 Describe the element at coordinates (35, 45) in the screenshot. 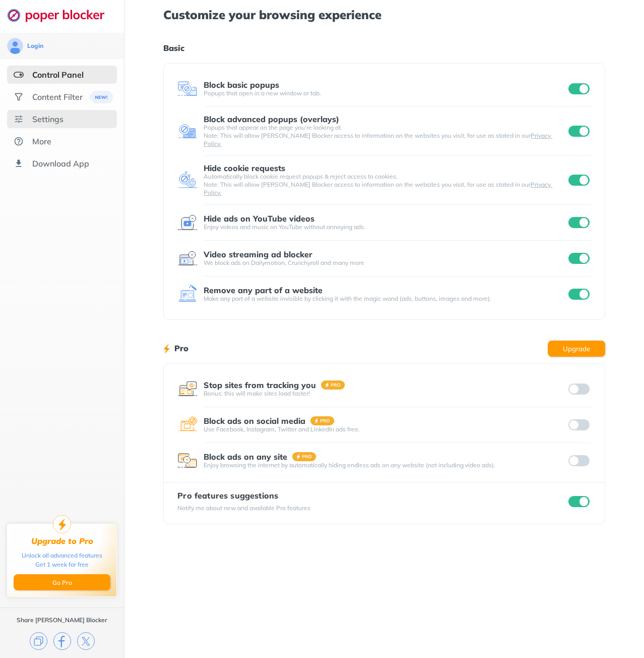

I see `div: Login` at that location.